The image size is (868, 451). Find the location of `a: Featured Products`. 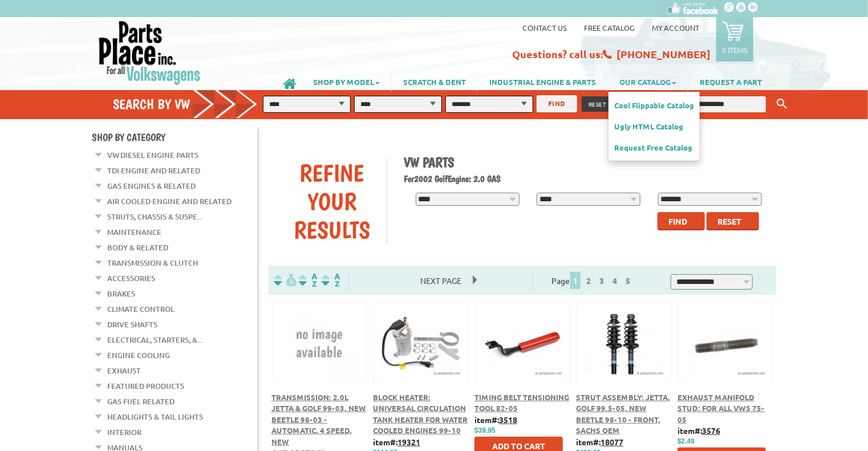

a: Featured Products is located at coordinates (145, 386).